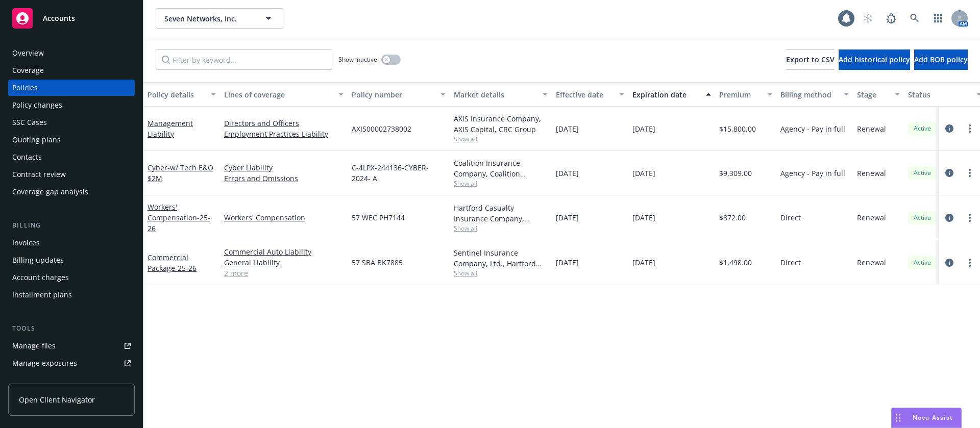  I want to click on span: Direct, so click(790, 217).